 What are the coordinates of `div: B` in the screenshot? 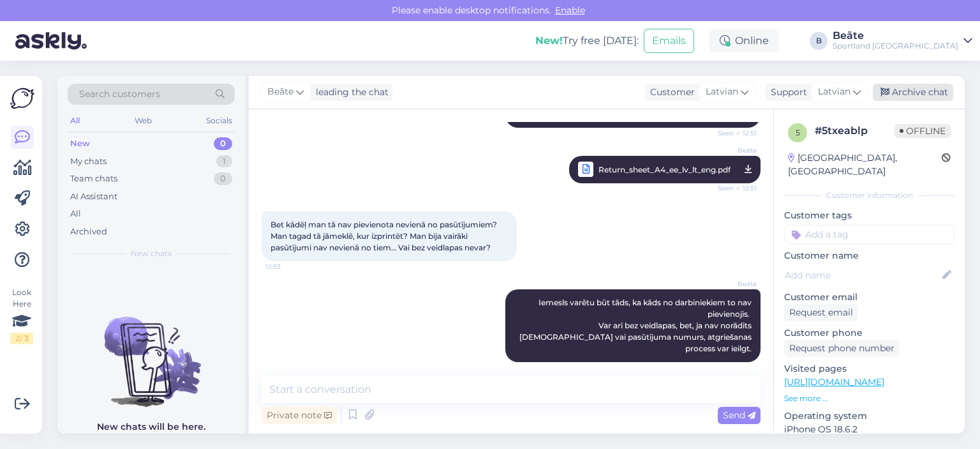 It's located at (819, 41).